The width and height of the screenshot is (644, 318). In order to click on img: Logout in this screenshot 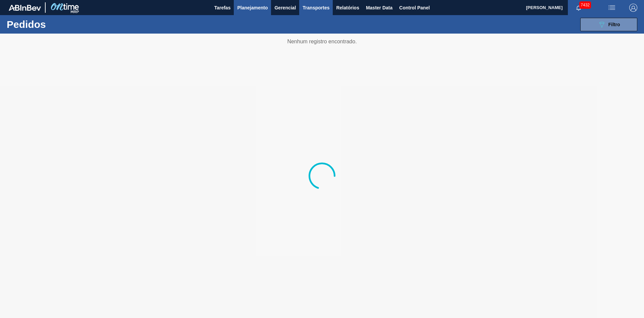, I will do `click(634, 8)`.